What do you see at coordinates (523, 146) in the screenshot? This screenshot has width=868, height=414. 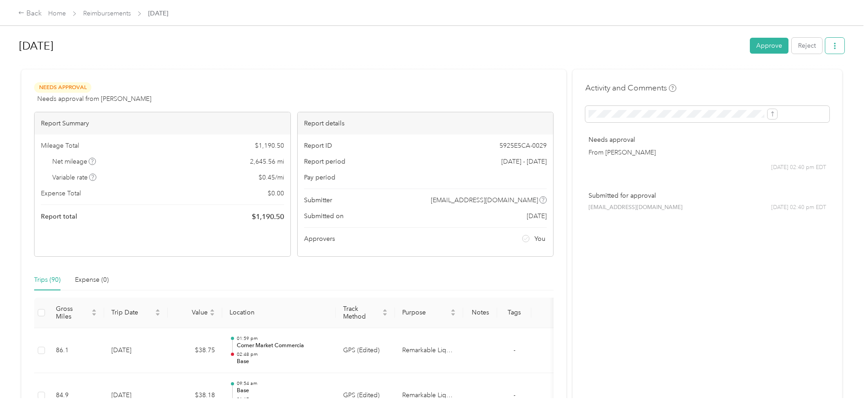 I see `span: 5925E5CA-0029` at bounding box center [523, 146].